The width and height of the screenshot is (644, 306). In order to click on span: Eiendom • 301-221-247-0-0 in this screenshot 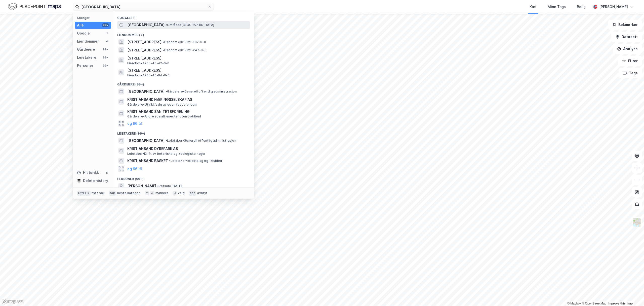, I will do `click(184, 50)`.